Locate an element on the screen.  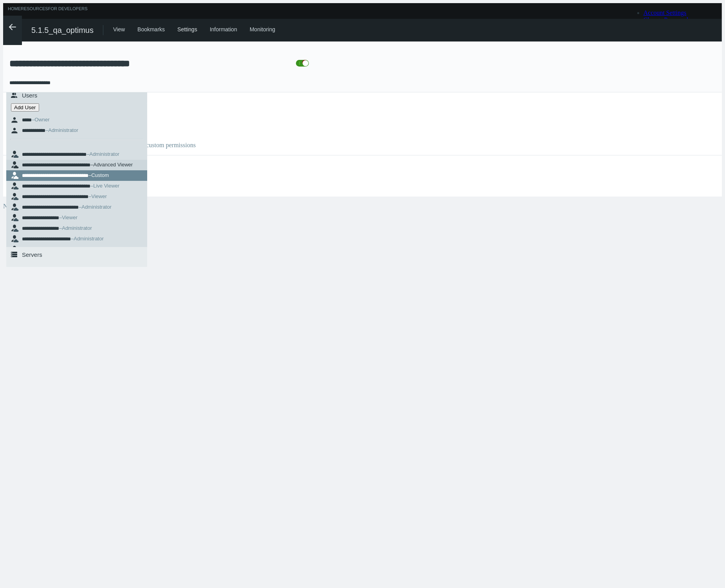
a: Change Password is located at coordinates (666, 19).